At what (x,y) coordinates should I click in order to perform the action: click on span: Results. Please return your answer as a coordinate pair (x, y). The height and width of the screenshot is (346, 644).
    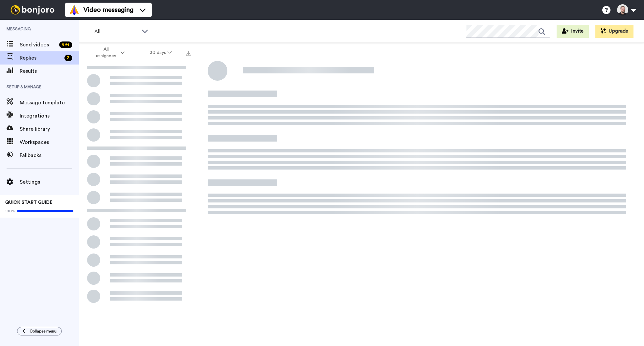
    Looking at the image, I should click on (49, 71).